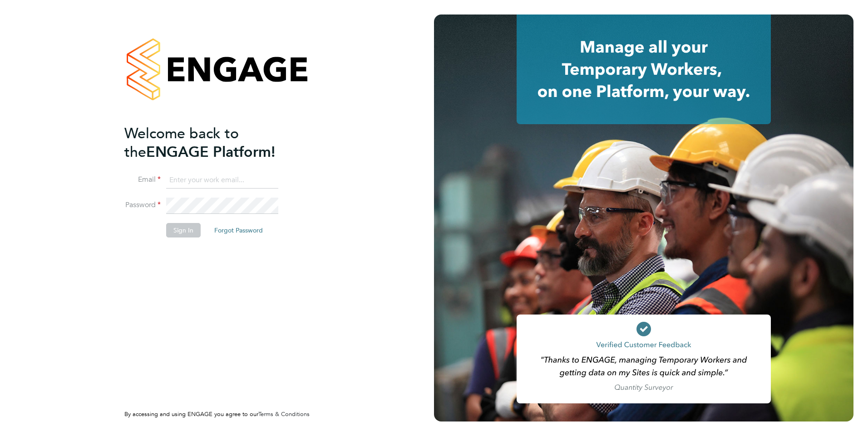 This screenshot has height=436, width=868. Describe the element at coordinates (222, 180) in the screenshot. I see `input: Enter your work email...` at that location.